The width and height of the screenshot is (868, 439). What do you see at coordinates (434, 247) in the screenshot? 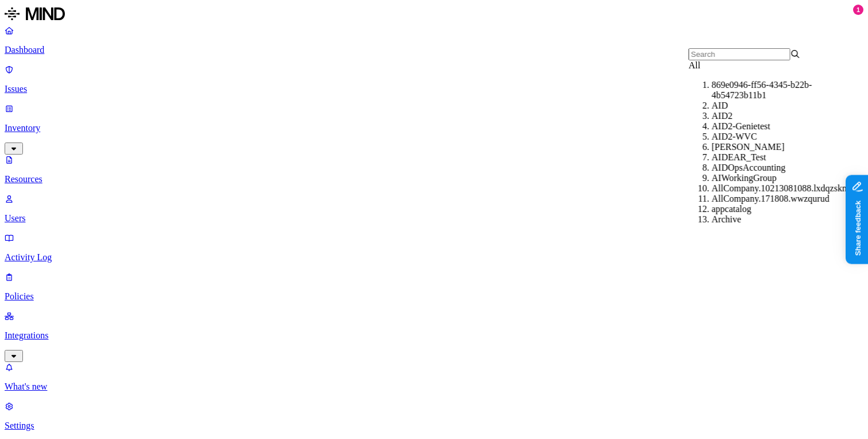
I see `a: Activity Log` at bounding box center [434, 247].